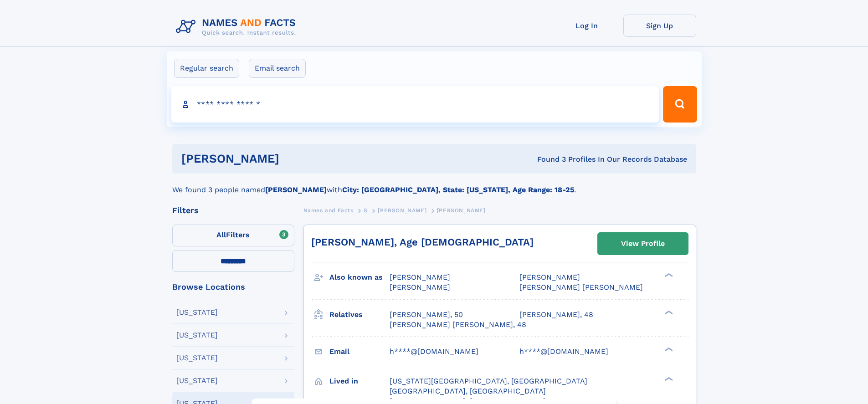  I want to click on img: Logo Names and Facts, so click(238, 27).